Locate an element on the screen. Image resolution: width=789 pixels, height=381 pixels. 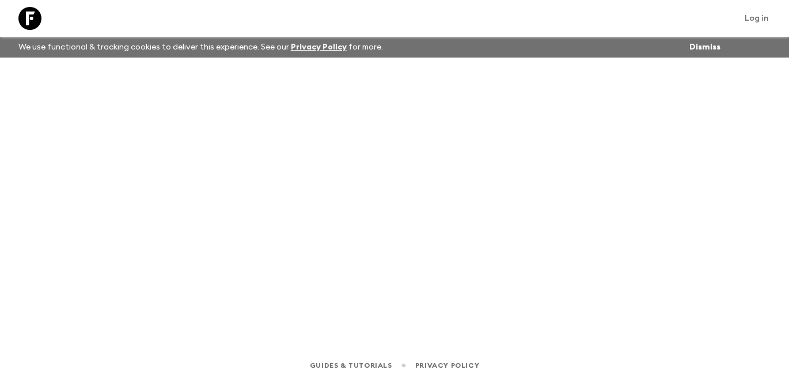
button: Dismiss is located at coordinates (705, 47).